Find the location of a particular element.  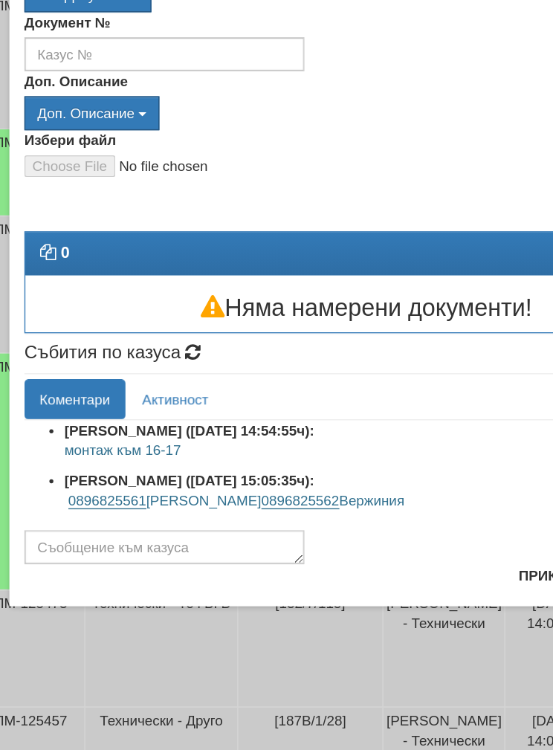

a: Коментари is located at coordinates (59, 486).